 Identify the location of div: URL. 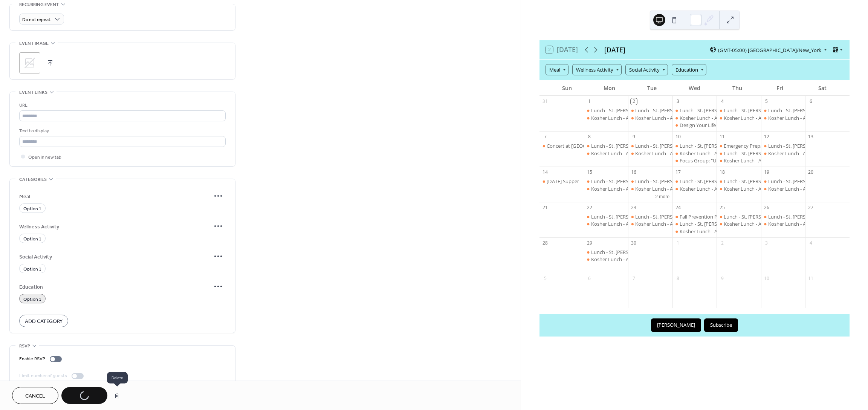
(122, 105).